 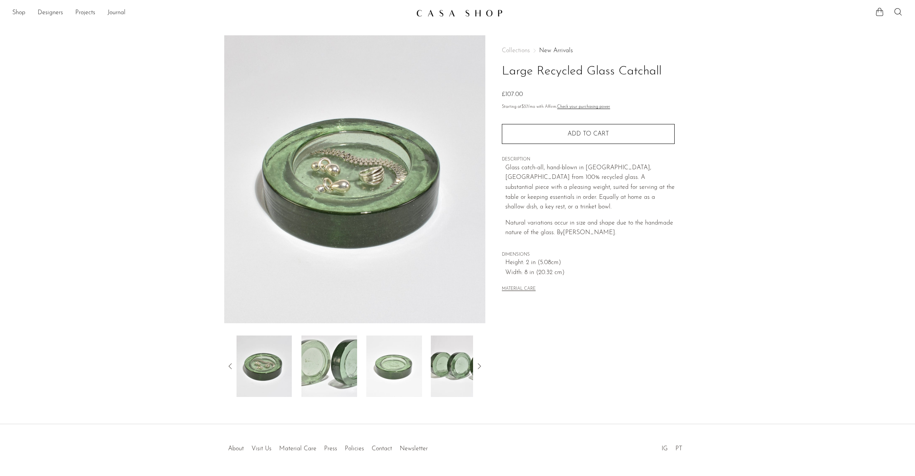 I want to click on a: Material Care, so click(x=298, y=449).